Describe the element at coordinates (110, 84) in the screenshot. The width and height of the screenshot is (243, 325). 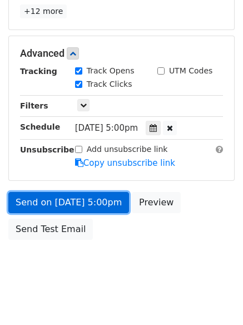
I see `label: Track Clicks` at that location.